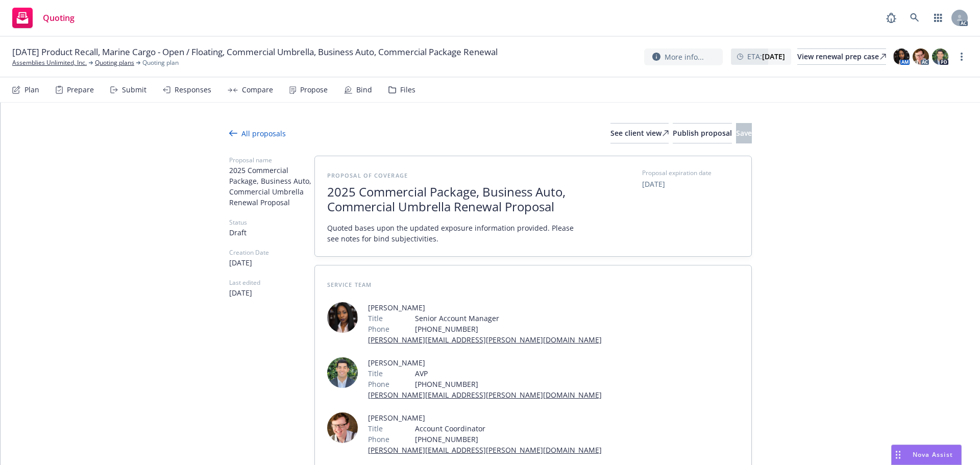 The height and width of the screenshot is (465, 980). What do you see at coordinates (271, 232) in the screenshot?
I see `span: Draft` at bounding box center [271, 232].